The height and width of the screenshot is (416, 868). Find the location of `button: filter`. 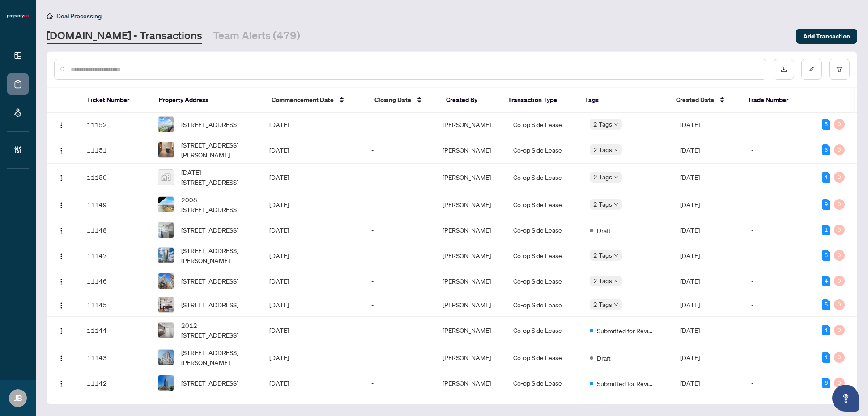

button: filter is located at coordinates (839, 69).